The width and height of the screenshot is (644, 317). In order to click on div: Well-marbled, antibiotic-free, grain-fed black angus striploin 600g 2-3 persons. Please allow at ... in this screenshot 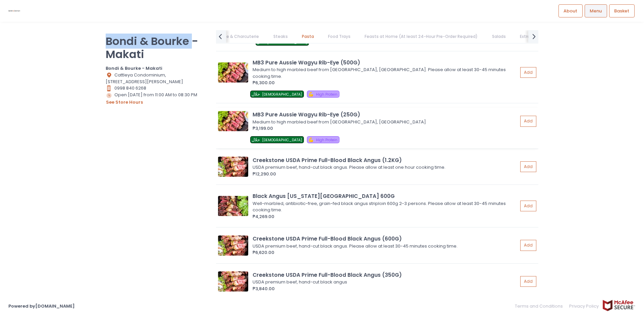, I will do `click(384, 207)`.